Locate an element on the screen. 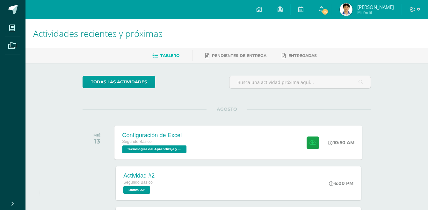 Image resolution: width=428 pixels, height=210 pixels. img: 4f0a8cda70b41f01ac14ea9fd6c1c7f4.png is located at coordinates (346, 10).